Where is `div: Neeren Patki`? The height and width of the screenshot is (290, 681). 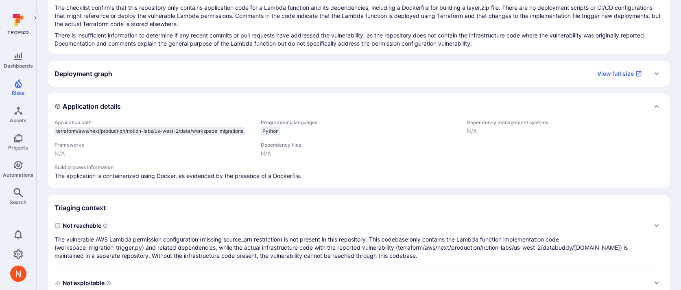 div: Neeren Patki is located at coordinates (18, 273).